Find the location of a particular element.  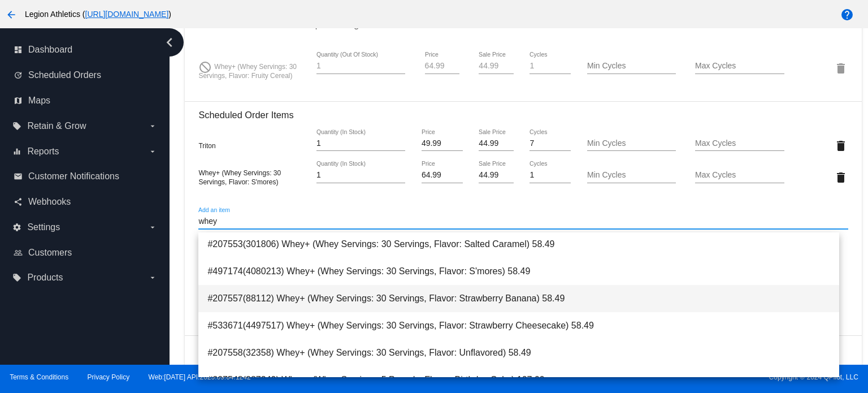

span: Customers is located at coordinates (50, 253).